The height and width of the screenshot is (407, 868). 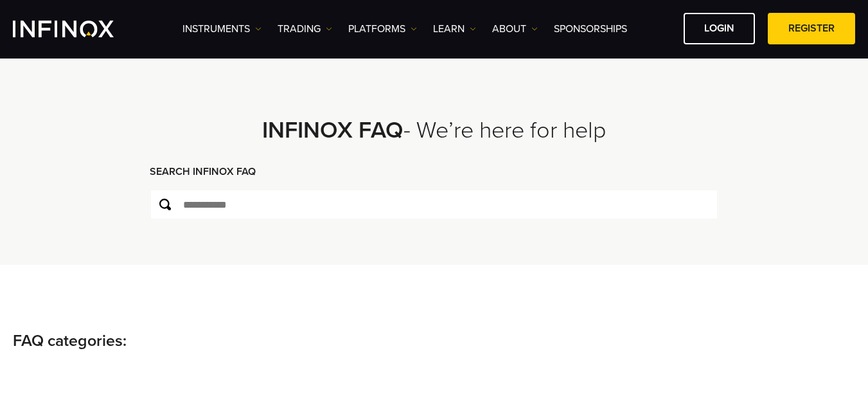 I want to click on a: REGISTER, so click(x=811, y=28).